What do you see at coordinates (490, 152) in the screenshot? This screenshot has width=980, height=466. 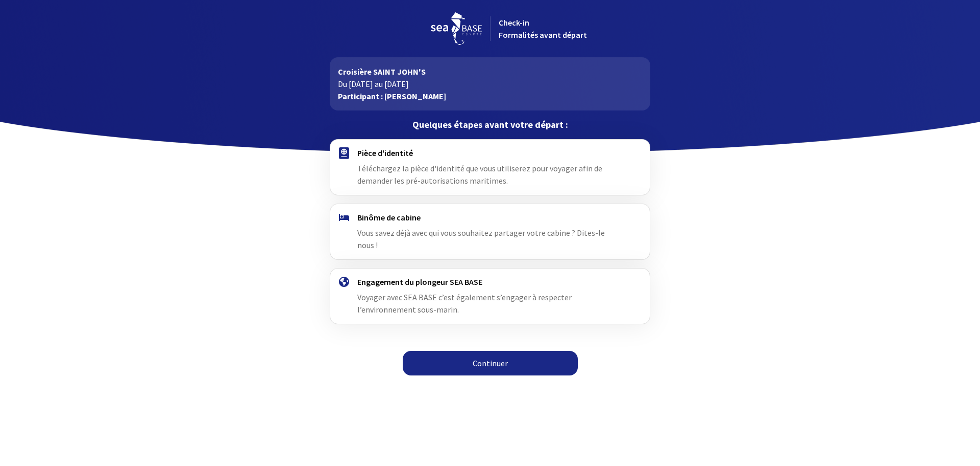 I see `h4: Pièce d'identité` at bounding box center [490, 152].